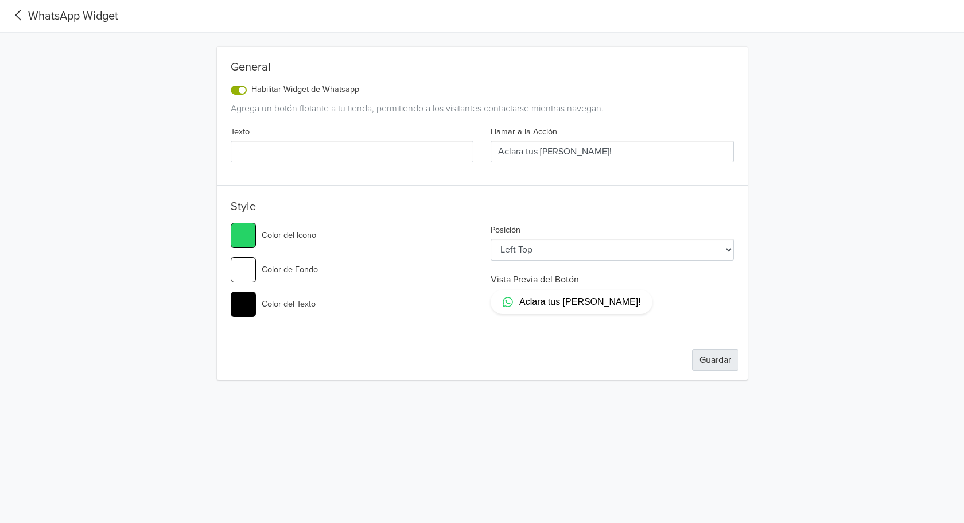 The height and width of the screenshot is (523, 964). I want to click on div: General, so click(482, 69).